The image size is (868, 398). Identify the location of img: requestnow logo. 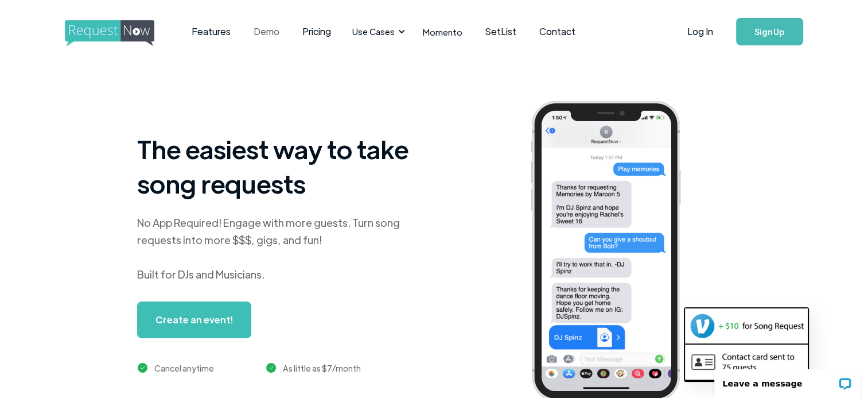
(120, 33).